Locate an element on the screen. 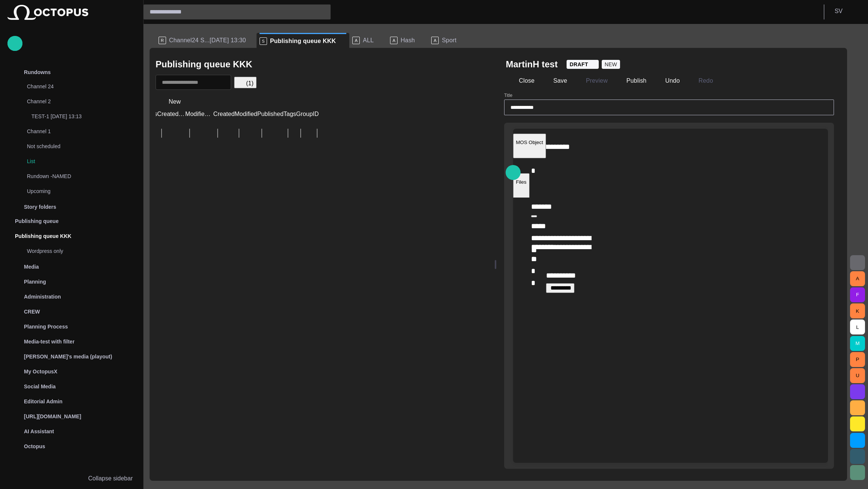  div: List is located at coordinates (74, 162).